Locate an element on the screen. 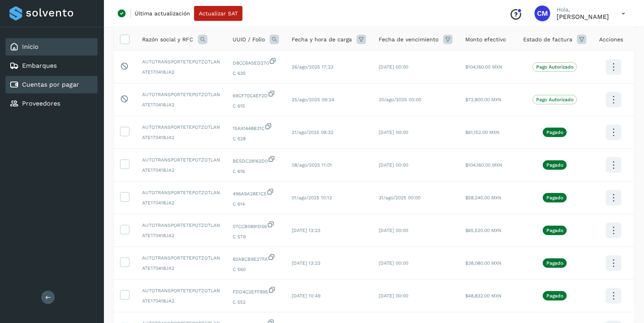  span: Fecha de vencimiento is located at coordinates (409, 39).